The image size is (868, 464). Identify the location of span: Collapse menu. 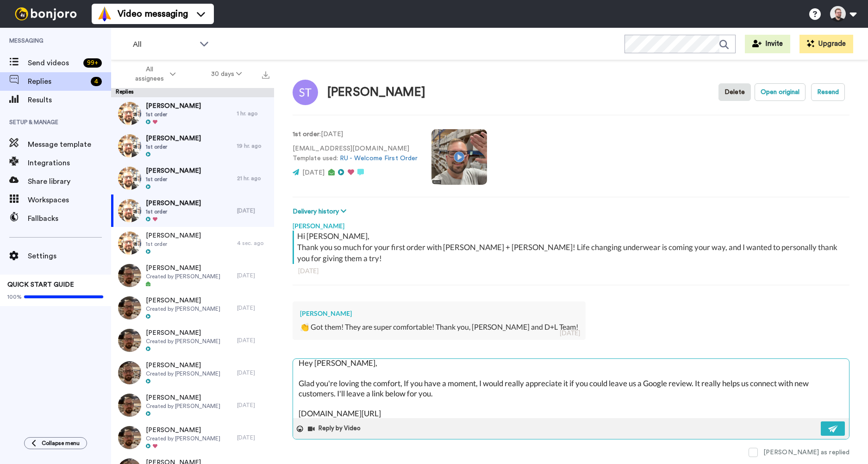
(61, 443).